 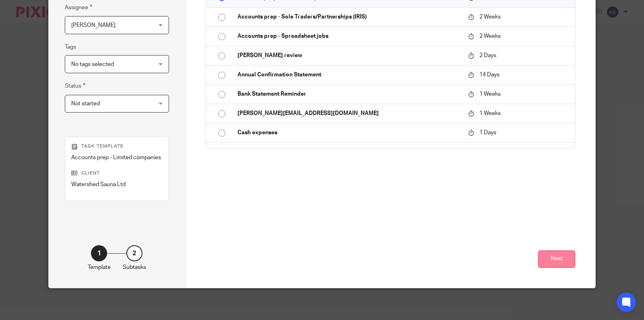 What do you see at coordinates (349, 152) in the screenshot?
I see `p: Change of address` at bounding box center [349, 152].